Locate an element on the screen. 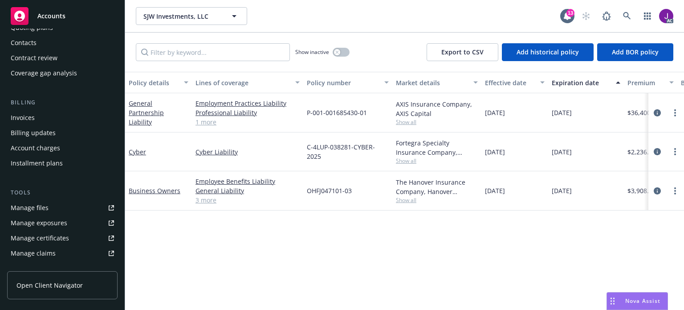 The height and width of the screenshot is (310, 684). a: Report a Bug is located at coordinates (607, 16).